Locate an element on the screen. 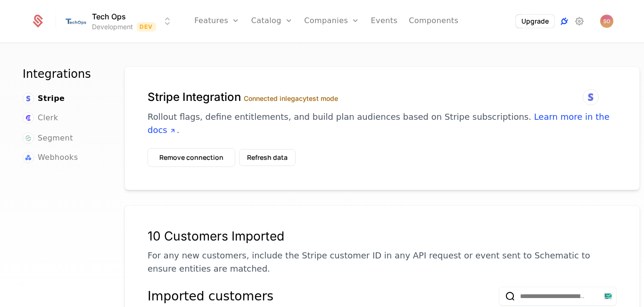 This screenshot has height=307, width=644. h1: Integrations is located at coordinates (62, 74).